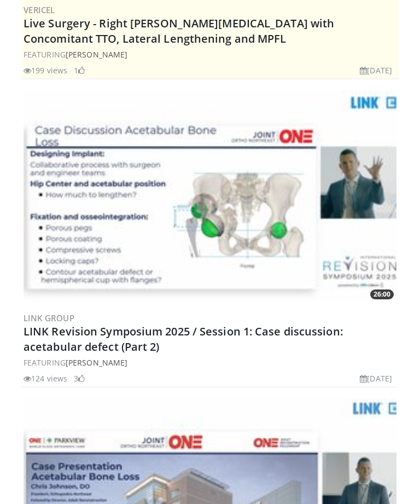  Describe the element at coordinates (45, 70) in the screenshot. I see `li: 199 views` at that location.